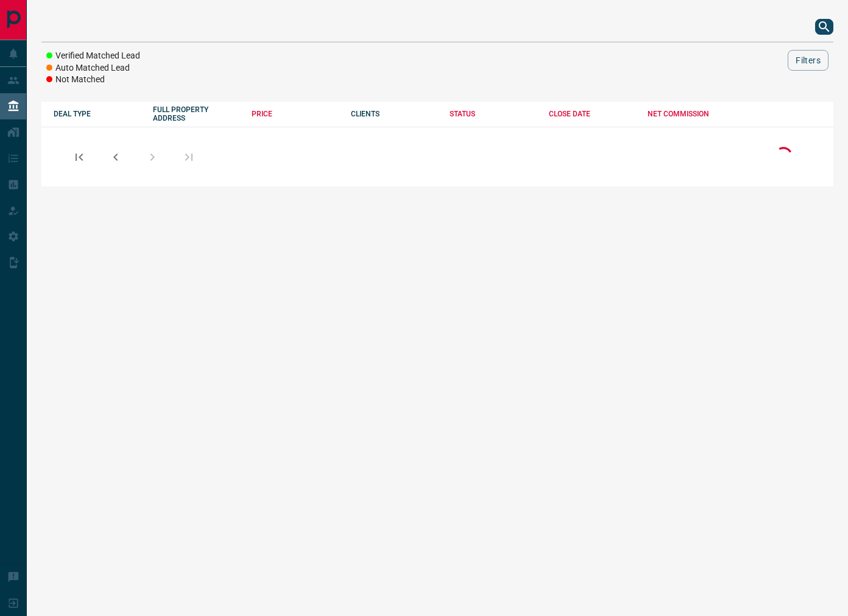 The image size is (848, 616). I want to click on li: Not Matched, so click(93, 80).